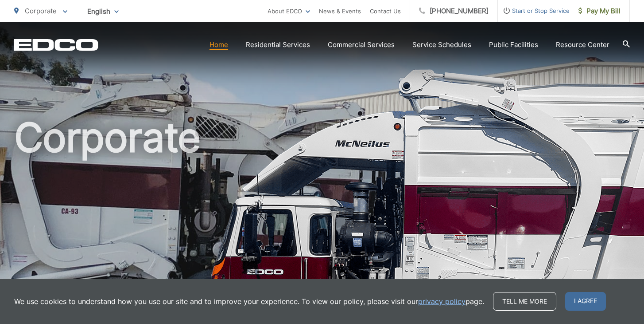  I want to click on a: Service Schedules, so click(442, 45).